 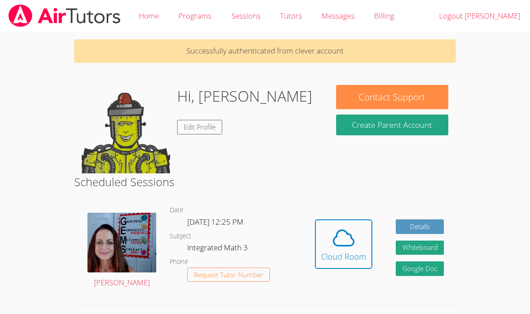 I want to click on img: avatar.png, so click(x=122, y=242).